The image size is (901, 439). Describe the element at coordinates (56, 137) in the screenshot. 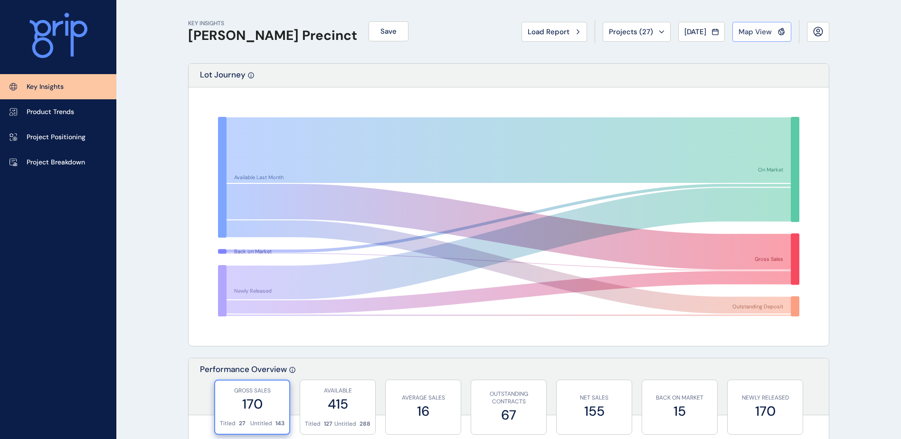

I see `p: Project Positioning` at that location.